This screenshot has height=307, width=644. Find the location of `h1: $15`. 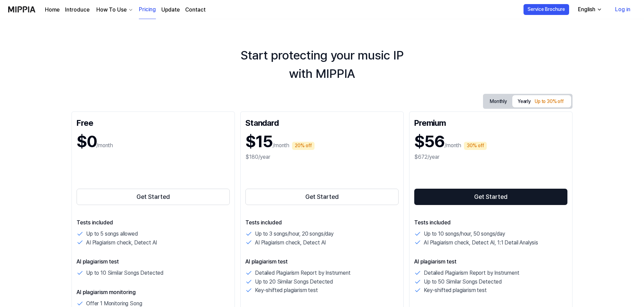

h1: $15 is located at coordinates (259, 141).